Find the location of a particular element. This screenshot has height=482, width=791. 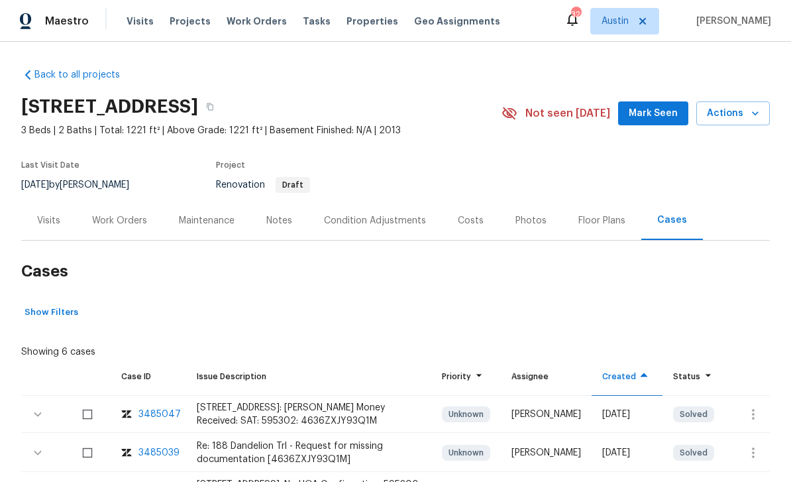

span: Project is located at coordinates (231, 165).